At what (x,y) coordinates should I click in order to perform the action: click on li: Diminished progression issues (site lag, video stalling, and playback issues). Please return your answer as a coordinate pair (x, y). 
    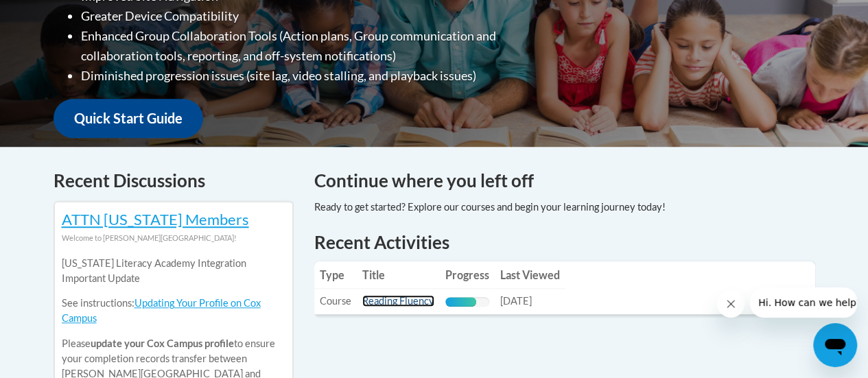
    Looking at the image, I should click on (315, 75).